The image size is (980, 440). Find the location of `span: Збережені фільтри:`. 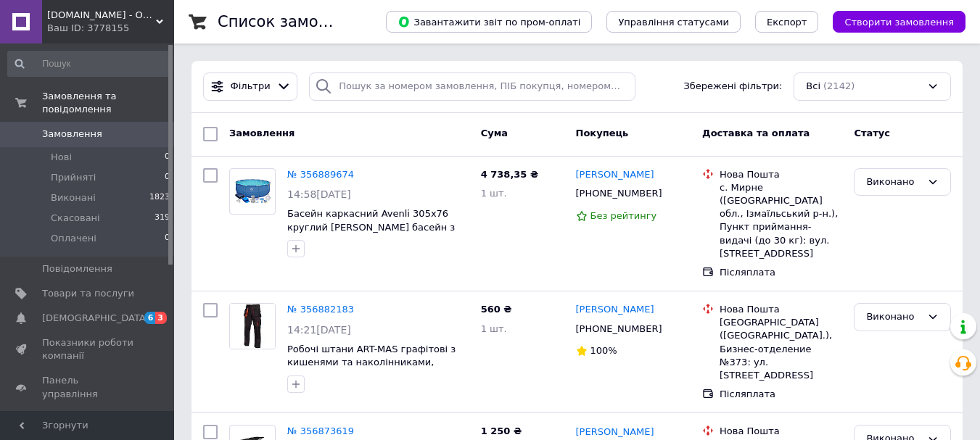

span: Збережені фільтри: is located at coordinates (732, 86).